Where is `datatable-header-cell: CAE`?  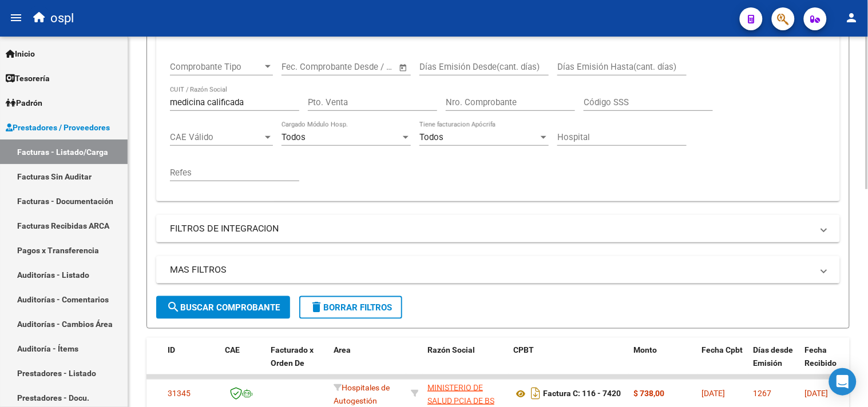 datatable-header-cell: CAE is located at coordinates (243, 363).